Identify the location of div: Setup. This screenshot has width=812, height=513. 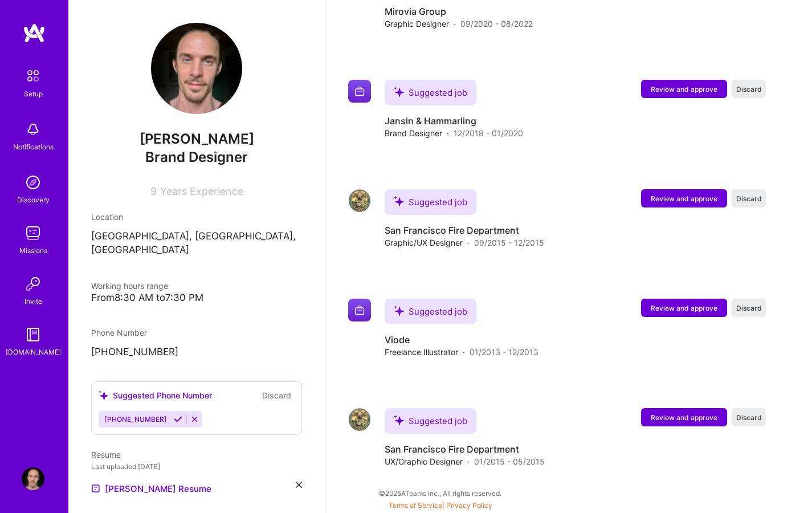
(33, 93).